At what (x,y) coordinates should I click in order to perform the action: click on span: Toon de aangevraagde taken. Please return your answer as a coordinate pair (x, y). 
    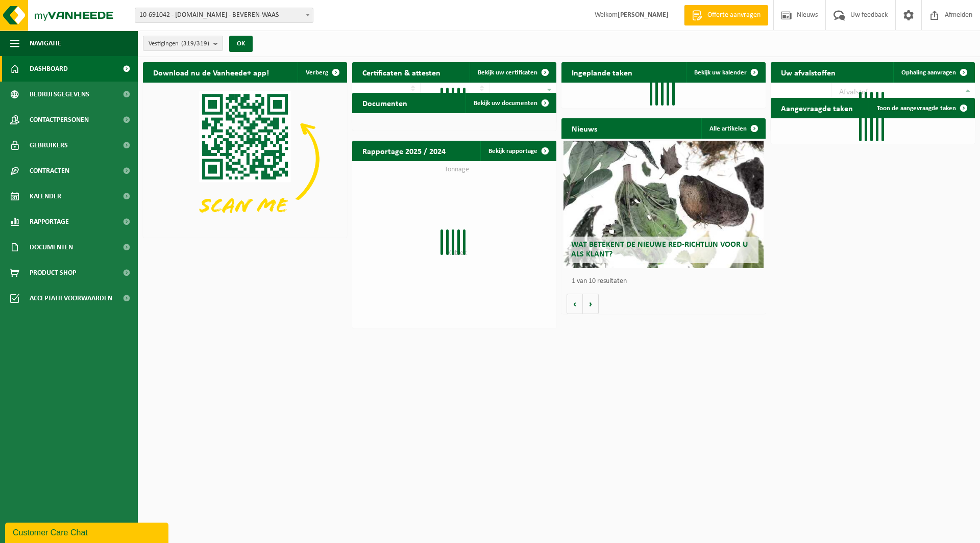
    Looking at the image, I should click on (917, 108).